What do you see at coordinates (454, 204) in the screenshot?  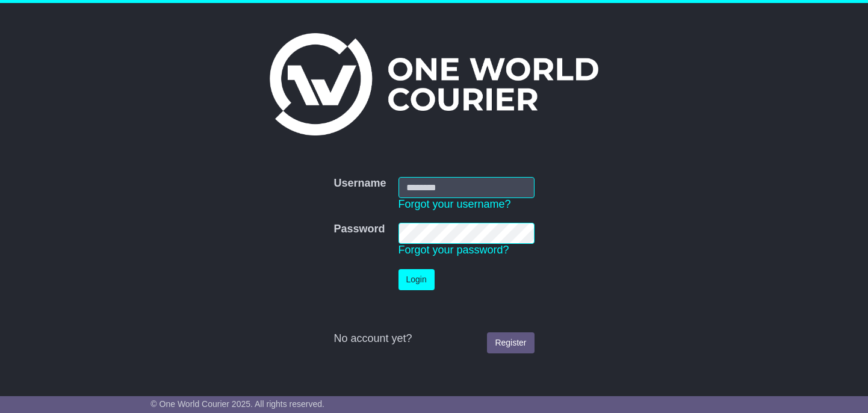 I see `a: Forgot your username?` at bounding box center [454, 204].